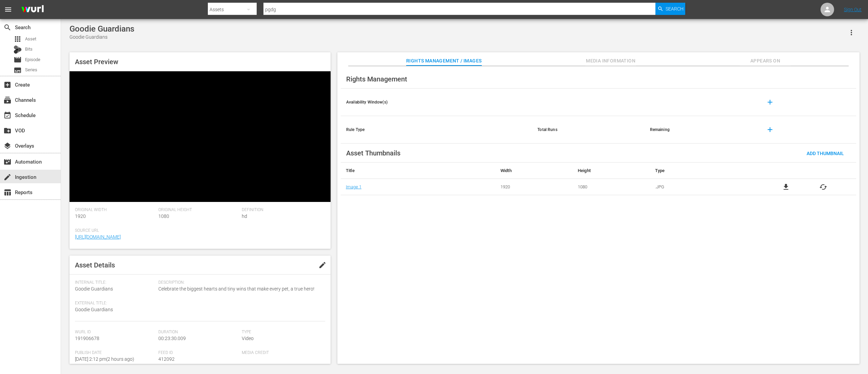 Image resolution: width=868 pixels, height=374 pixels. Describe the element at coordinates (853, 10) in the screenshot. I see `a: Sign Out` at that location.